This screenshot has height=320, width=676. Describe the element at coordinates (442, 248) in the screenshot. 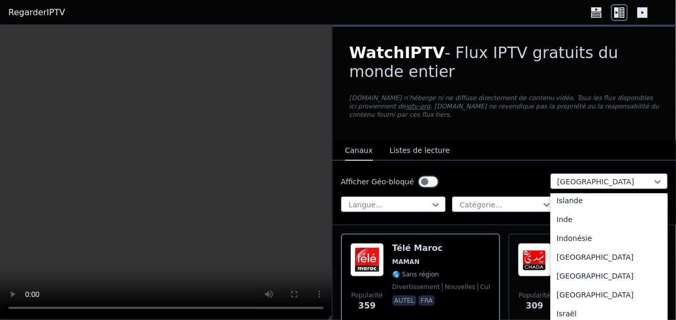

I see `h6: Télé Maroc` at that location.